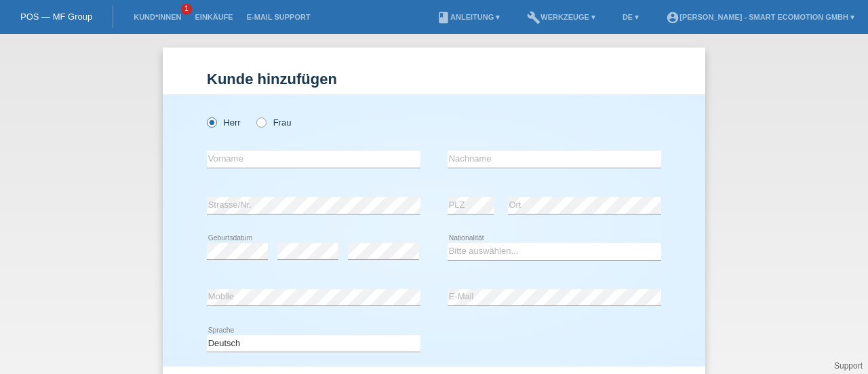  What do you see at coordinates (211, 121) in the screenshot?
I see `input: Herr` at bounding box center [211, 121].